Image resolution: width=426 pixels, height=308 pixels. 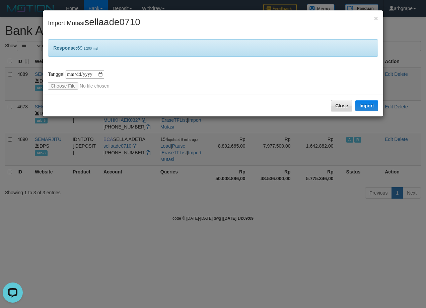 I want to click on b: Response:, so click(x=65, y=48).